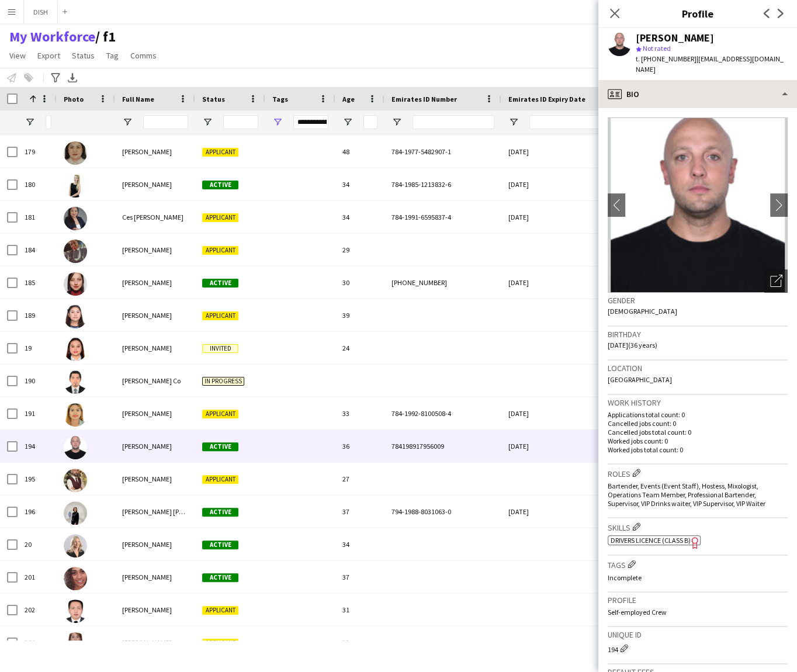 This screenshot has width=797, height=672. Describe the element at coordinates (776, 281) in the screenshot. I see `div: Open photos pop-in` at that location.